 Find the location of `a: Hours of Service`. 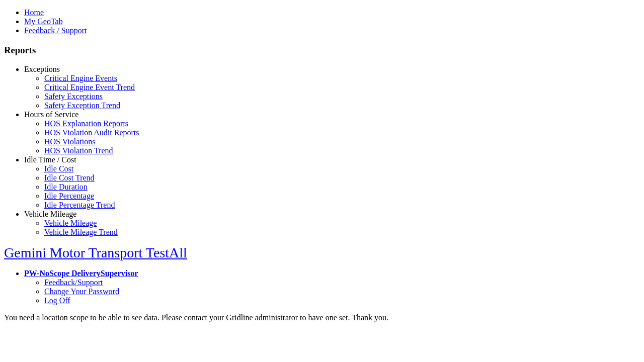

a: Hours of Service is located at coordinates (51, 114).